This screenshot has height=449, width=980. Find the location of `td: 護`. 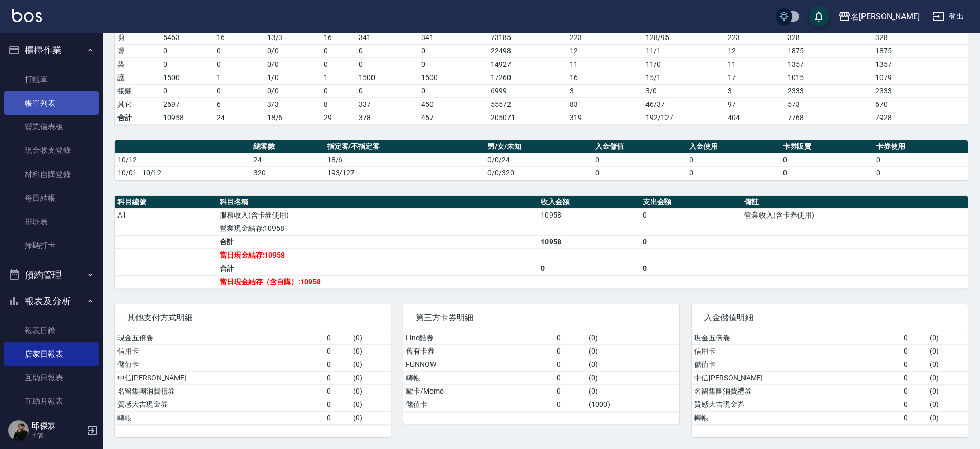

td: 護 is located at coordinates (138, 77).